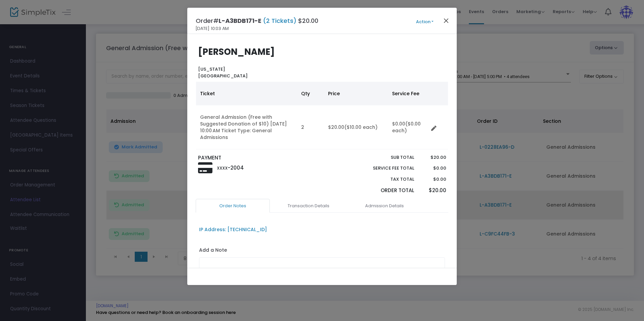 Image resolution: width=644 pixels, height=321 pixels. Describe the element at coordinates (356, 127) in the screenshot. I see `td: $20.00` at that location.